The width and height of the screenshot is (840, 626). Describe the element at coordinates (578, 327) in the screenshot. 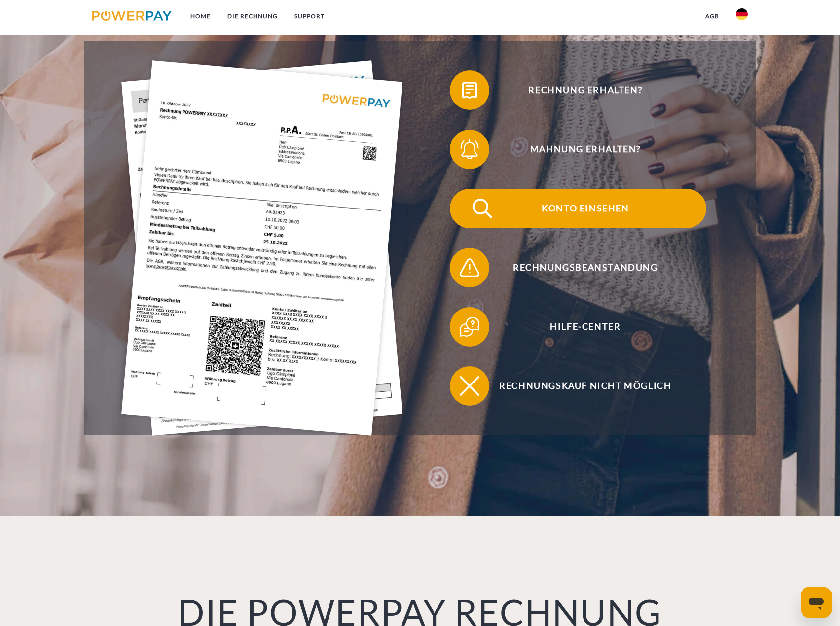

I see `button: Hilfe-Center` at that location.